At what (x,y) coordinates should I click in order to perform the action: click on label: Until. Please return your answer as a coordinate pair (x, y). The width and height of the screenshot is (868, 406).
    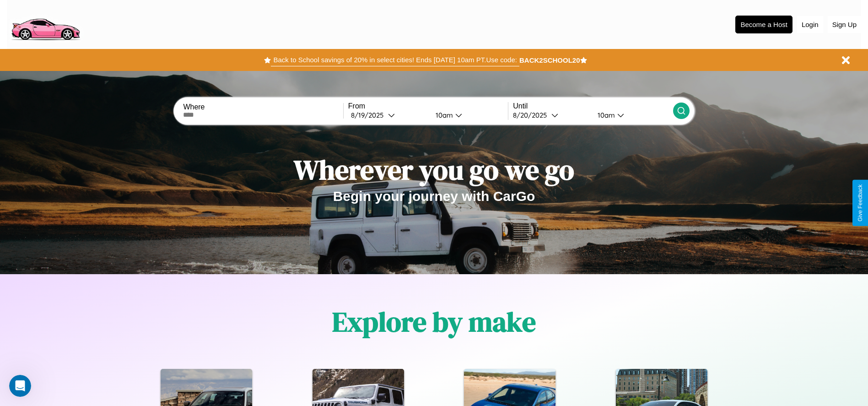
    Looking at the image, I should click on (593, 106).